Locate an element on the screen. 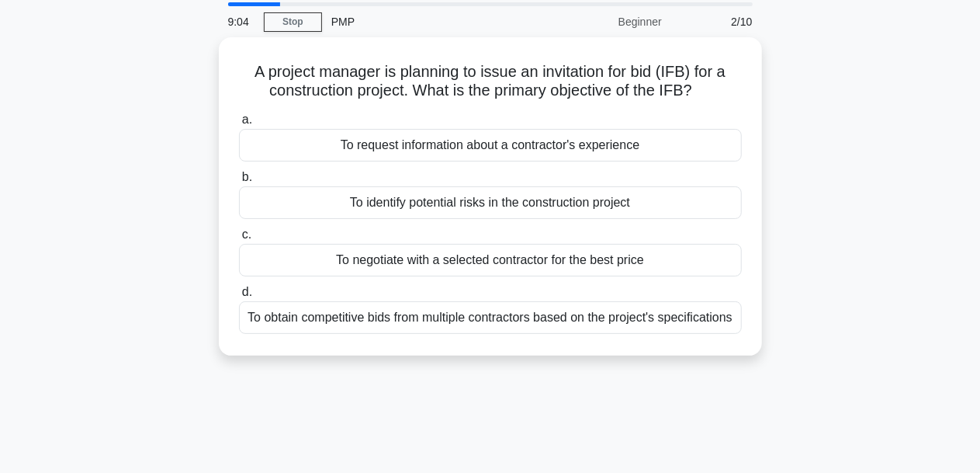 This screenshot has width=980, height=473. h5: A project manager is planning to issue an invitation for bid (IFB) for a construction project. Wh... is located at coordinates (490, 81).